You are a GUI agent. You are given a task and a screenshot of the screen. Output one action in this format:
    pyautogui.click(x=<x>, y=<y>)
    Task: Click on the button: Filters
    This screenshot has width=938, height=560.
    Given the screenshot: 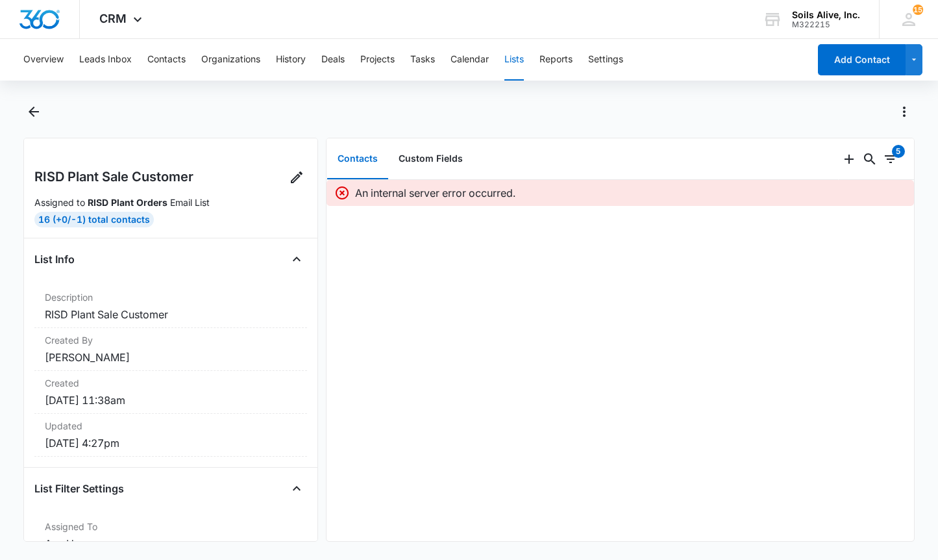 What is the action you would take?
    pyautogui.click(x=891, y=159)
    